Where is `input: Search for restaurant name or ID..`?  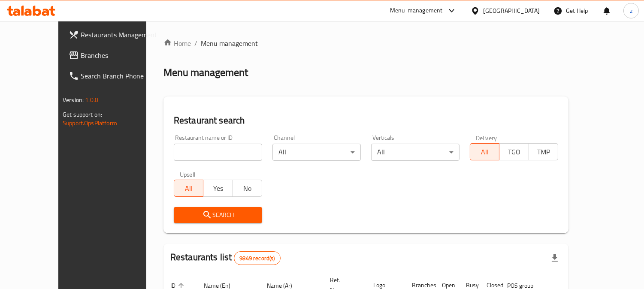
input: Search for restaurant name or ID.. is located at coordinates (218, 152).